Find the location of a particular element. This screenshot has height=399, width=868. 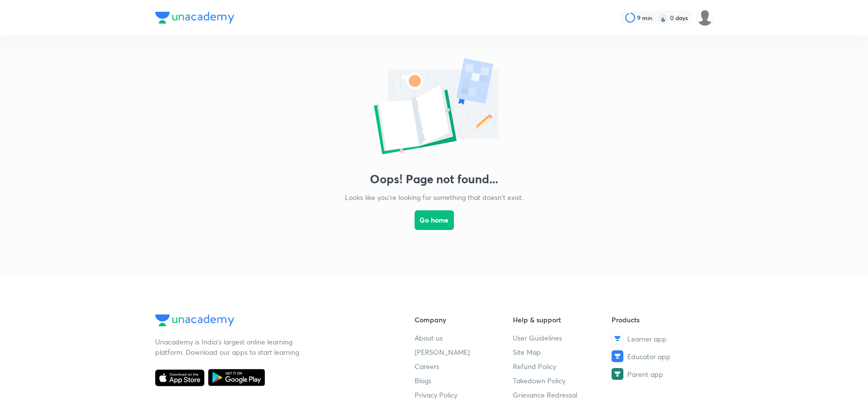

img: Learner app is located at coordinates (618, 339).